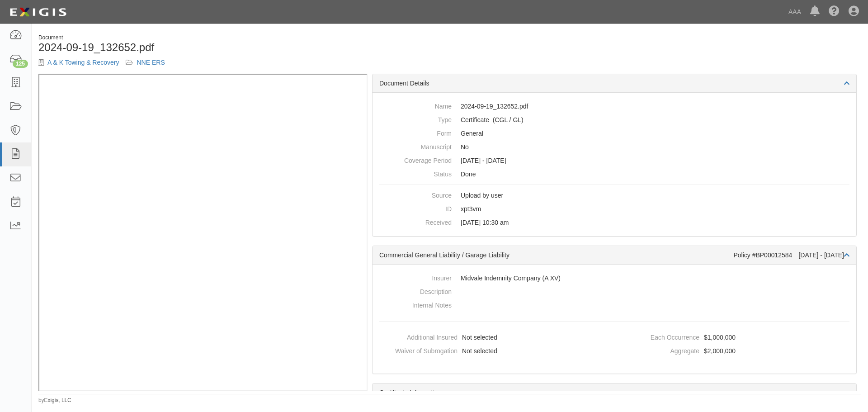 The height and width of the screenshot is (412, 868). Describe the element at coordinates (556, 255) in the screenshot. I see `div: Commercial General Liability / Garage Liability` at that location.